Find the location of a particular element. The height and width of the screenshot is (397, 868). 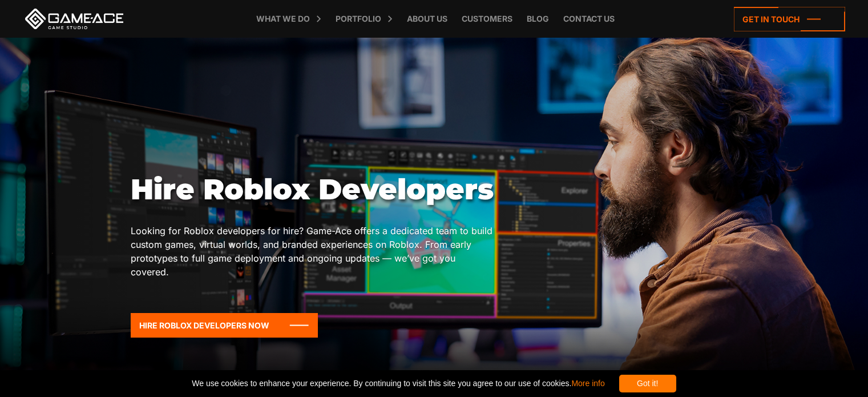

div: Got it! is located at coordinates (648, 383).